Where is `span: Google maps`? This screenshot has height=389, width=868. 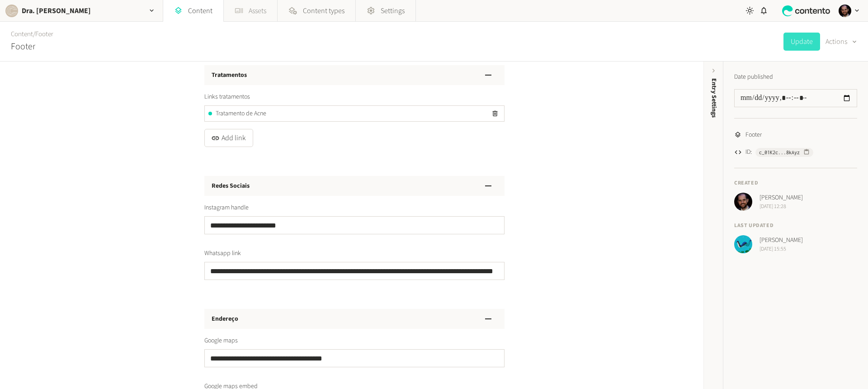
span: Google maps is located at coordinates (221, 340).